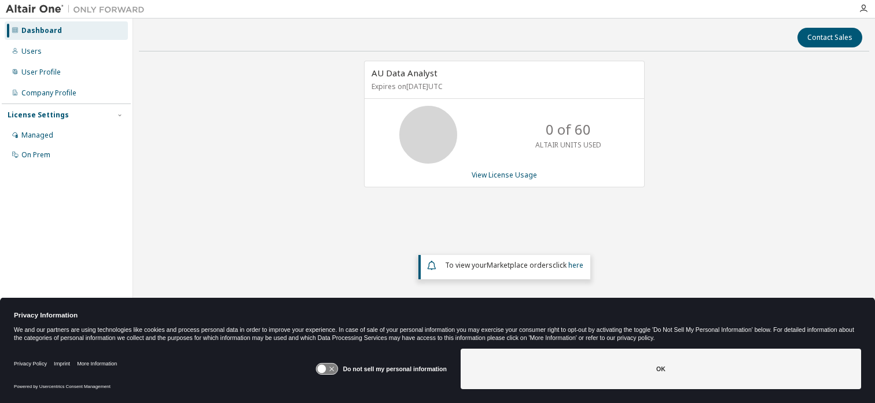 The image size is (875, 403). Describe the element at coordinates (37, 135) in the screenshot. I see `div: Managed` at that location.